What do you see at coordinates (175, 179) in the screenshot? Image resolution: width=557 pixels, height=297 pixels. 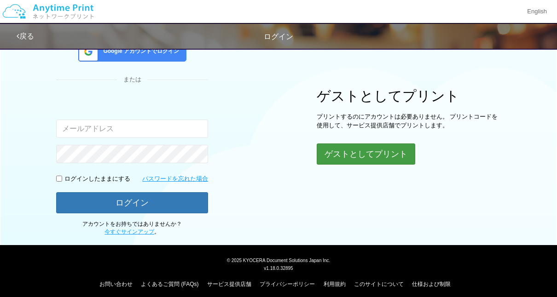 I see `a: パスワードを忘れた場合` at bounding box center [175, 179].